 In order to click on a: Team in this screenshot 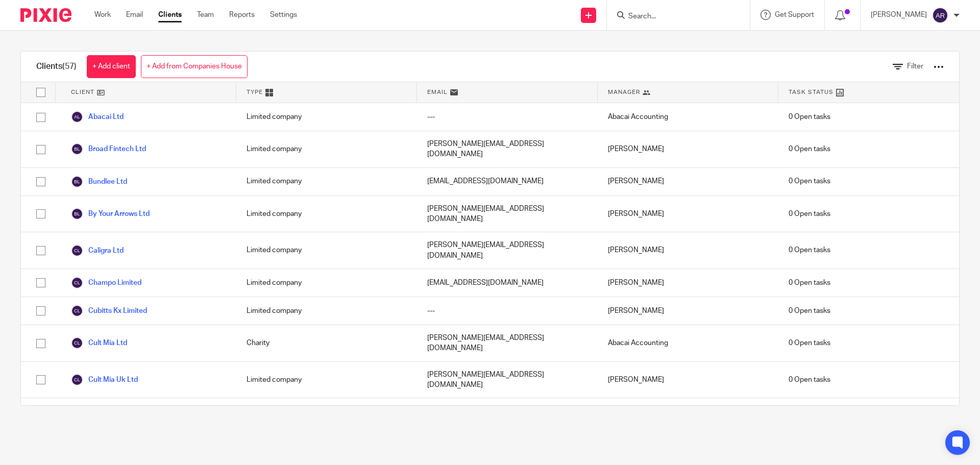, I will do `click(205, 15)`.